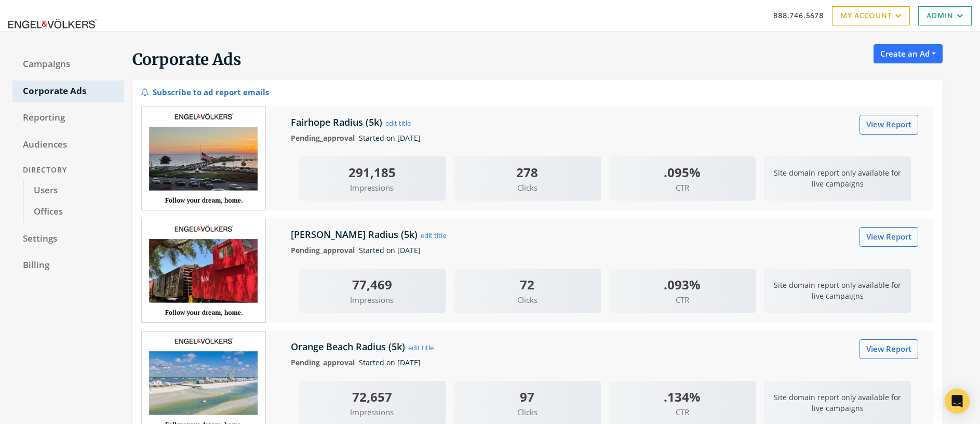 Image resolution: width=980 pixels, height=424 pixels. I want to click on div: 72, so click(528, 284).